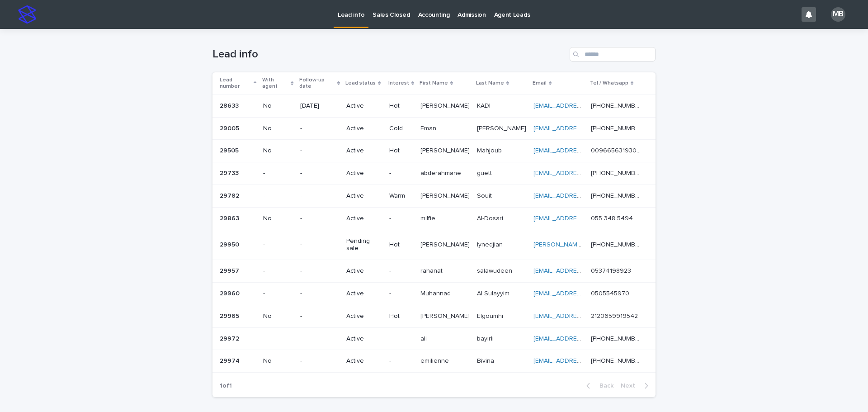 Image resolution: width=868 pixels, height=412 pixels. What do you see at coordinates (485, 172) in the screenshot?
I see `p: guett` at bounding box center [485, 172].